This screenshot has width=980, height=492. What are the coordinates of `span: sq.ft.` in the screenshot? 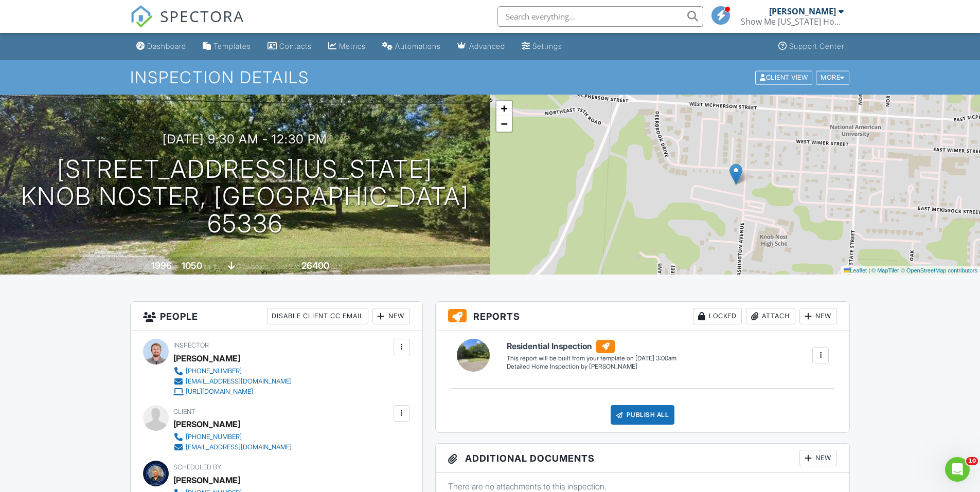 It's located at (337, 267).